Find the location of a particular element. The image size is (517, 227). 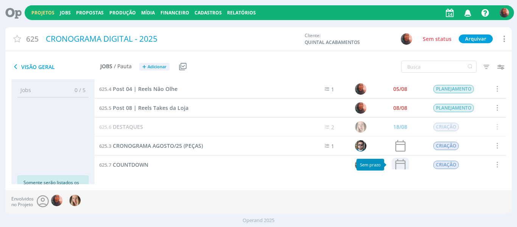

span: Adicionar is located at coordinates (157, 67).